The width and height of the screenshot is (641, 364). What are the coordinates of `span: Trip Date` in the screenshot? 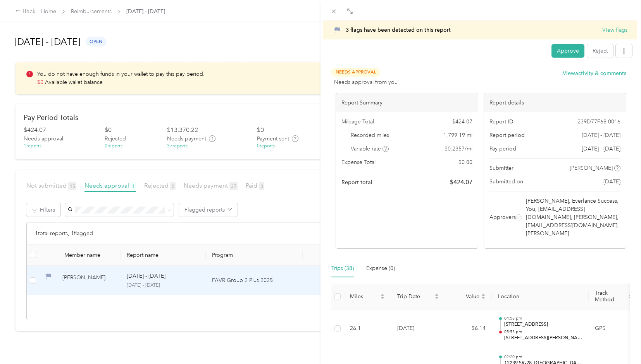 It's located at (415, 297).